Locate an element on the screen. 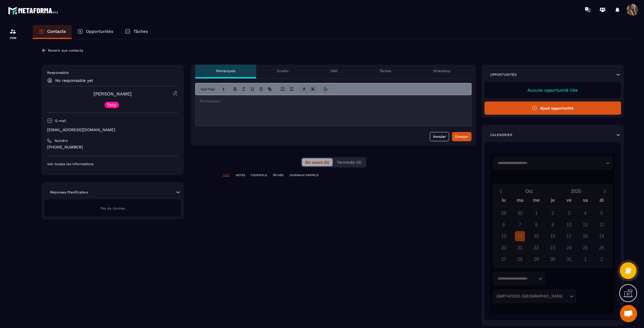 Image resolution: width=644 pixels, height=328 pixels. p: Remarques is located at coordinates (226, 71).